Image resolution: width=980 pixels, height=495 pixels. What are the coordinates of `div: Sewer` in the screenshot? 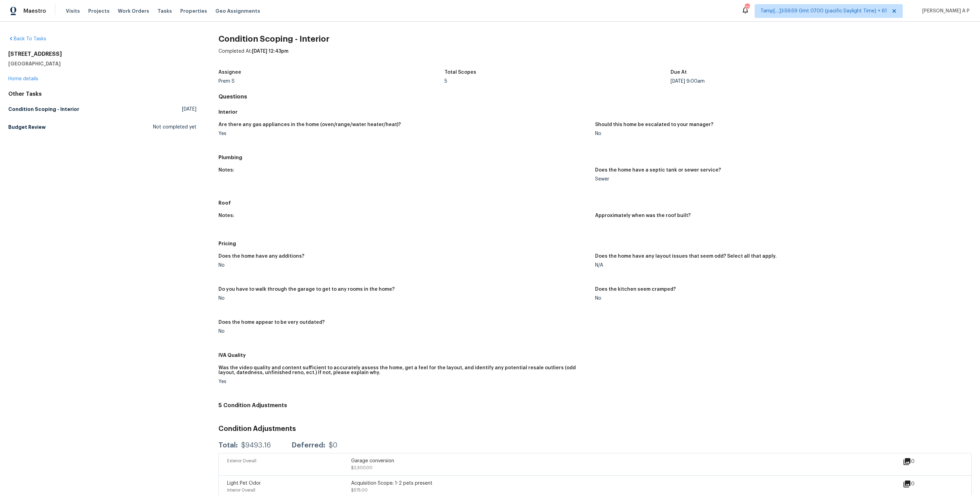 It's located at (780, 179).